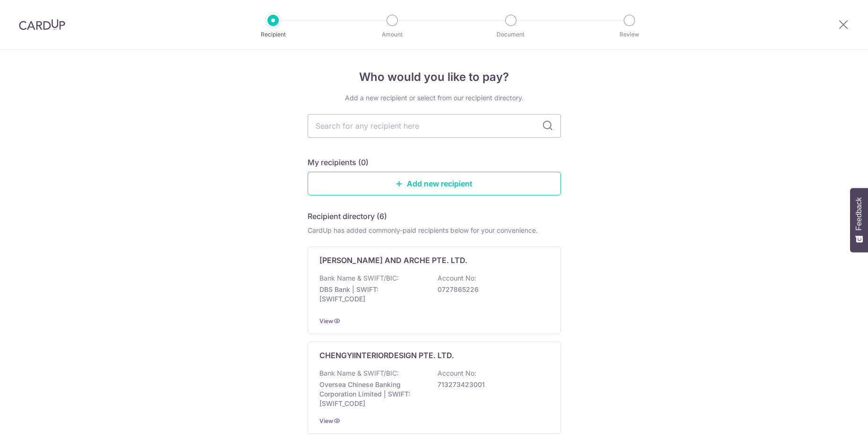  What do you see at coordinates (434, 230) in the screenshot?
I see `div: CardUp has added commonly-paid recipients below for your convenience.` at bounding box center [434, 230].